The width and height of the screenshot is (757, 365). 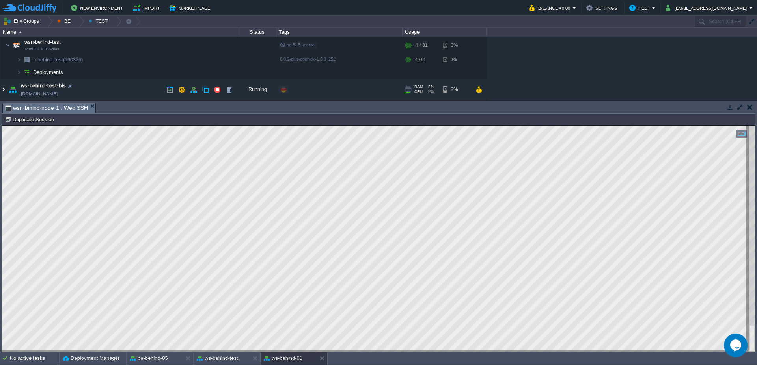 What do you see at coordinates (43, 86) in the screenshot?
I see `span: ws-behind-test-bis` at bounding box center [43, 86].